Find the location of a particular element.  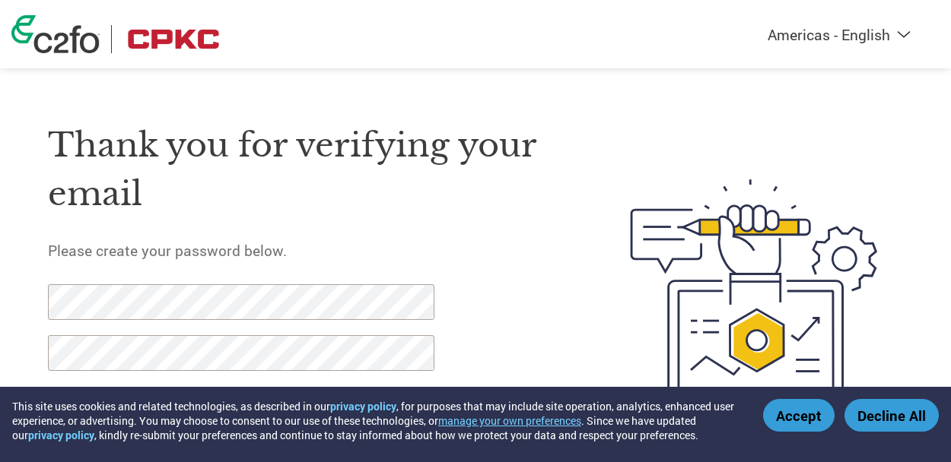

img: c2fo logo is located at coordinates (56, 34).